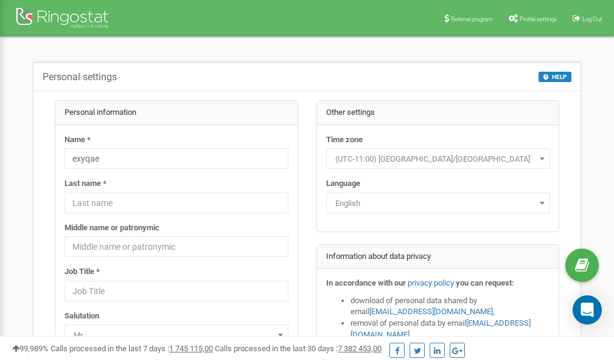  What do you see at coordinates (471, 19) in the screenshot?
I see `span: Referral program` at bounding box center [471, 19].